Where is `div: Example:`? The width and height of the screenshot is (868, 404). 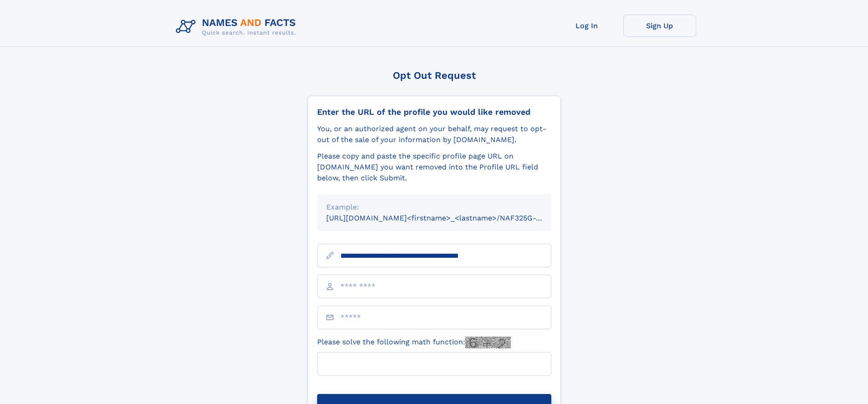
div: Example: is located at coordinates (434, 207).